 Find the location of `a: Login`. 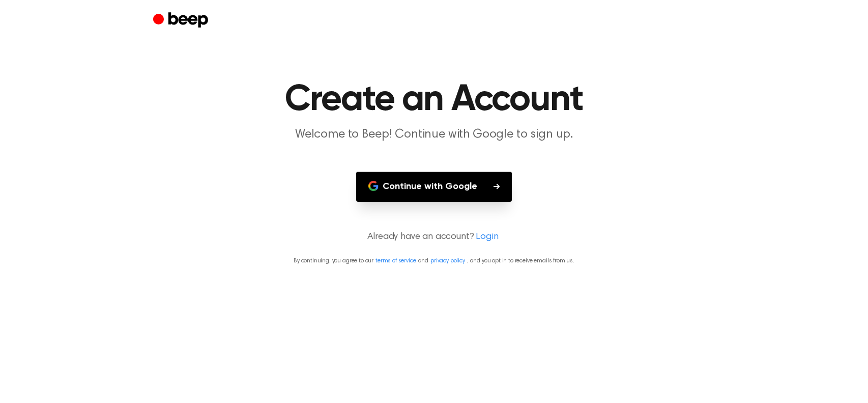

a: Login is located at coordinates (487, 237).